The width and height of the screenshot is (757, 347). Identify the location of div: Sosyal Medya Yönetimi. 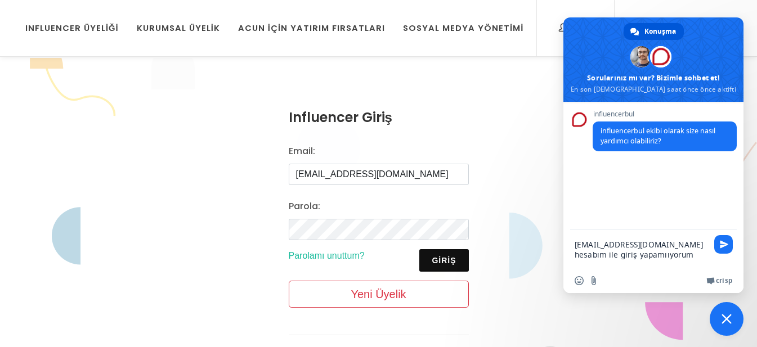
(463, 28).